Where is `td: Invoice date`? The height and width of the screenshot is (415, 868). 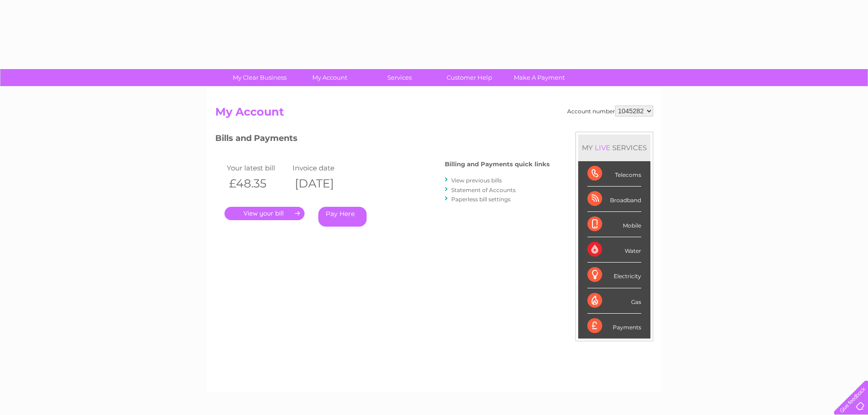 td: Invoice date is located at coordinates (324, 168).